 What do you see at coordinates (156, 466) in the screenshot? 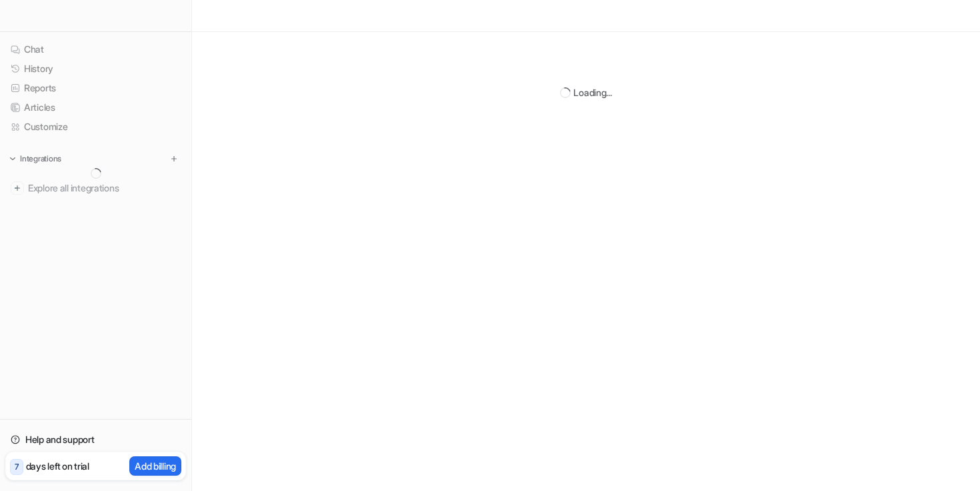
I see `p: Add billing` at bounding box center [156, 466].